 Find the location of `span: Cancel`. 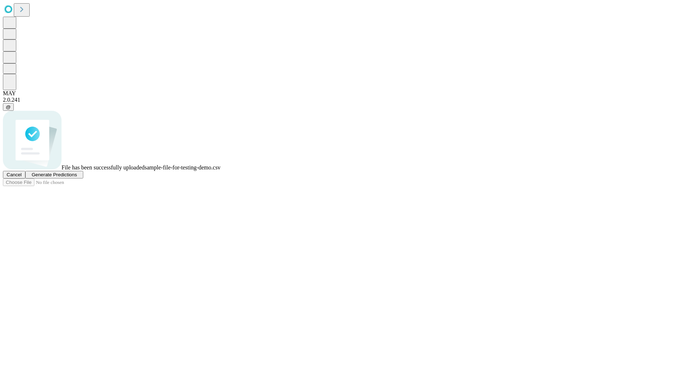

span: Cancel is located at coordinates (14, 174).